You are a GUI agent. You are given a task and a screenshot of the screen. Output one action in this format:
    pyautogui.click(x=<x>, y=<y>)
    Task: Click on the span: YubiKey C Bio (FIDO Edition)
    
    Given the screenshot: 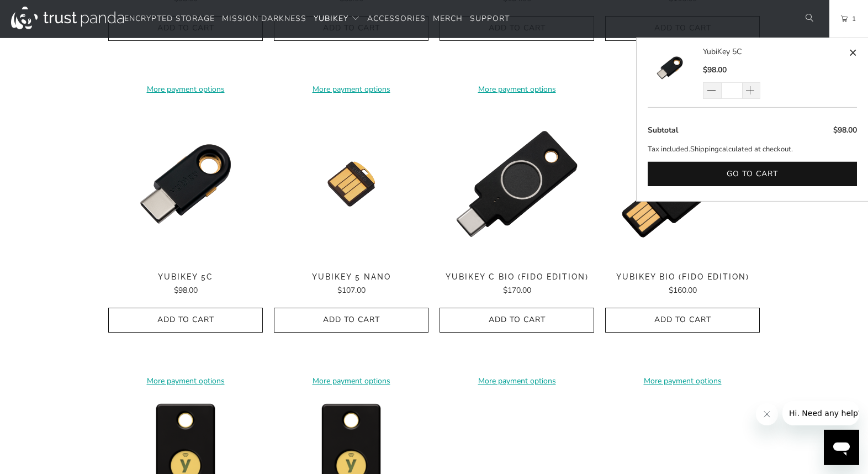 What is the action you would take?
    pyautogui.click(x=517, y=277)
    